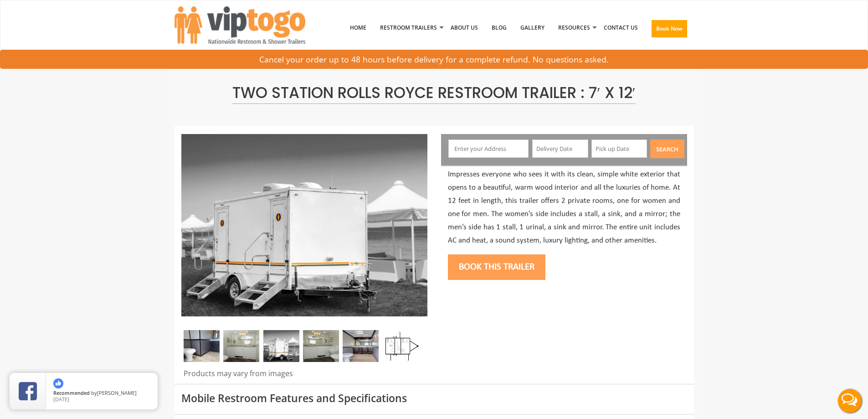 The image size is (868, 419). Describe the element at coordinates (240, 25) in the screenshot. I see `img: VIPTOGO` at that location.